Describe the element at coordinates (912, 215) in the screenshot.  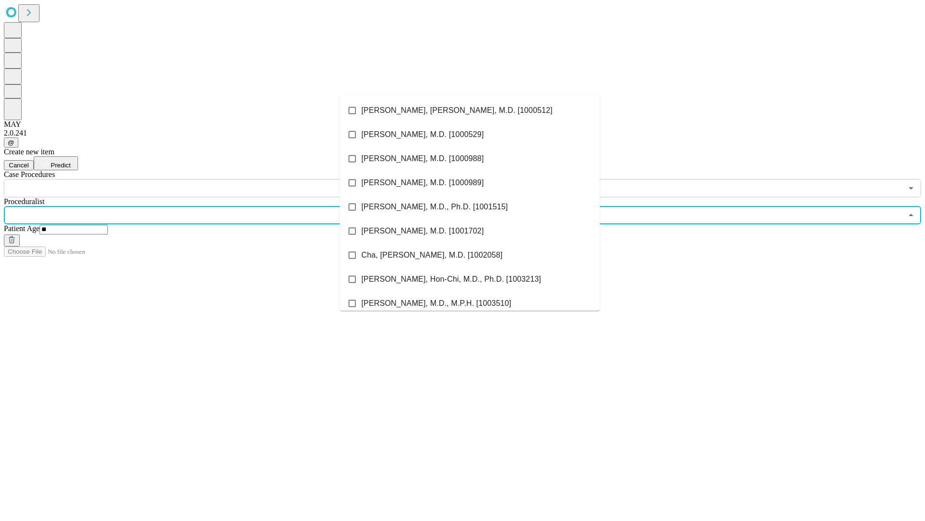
I see `button: Close` at that location.